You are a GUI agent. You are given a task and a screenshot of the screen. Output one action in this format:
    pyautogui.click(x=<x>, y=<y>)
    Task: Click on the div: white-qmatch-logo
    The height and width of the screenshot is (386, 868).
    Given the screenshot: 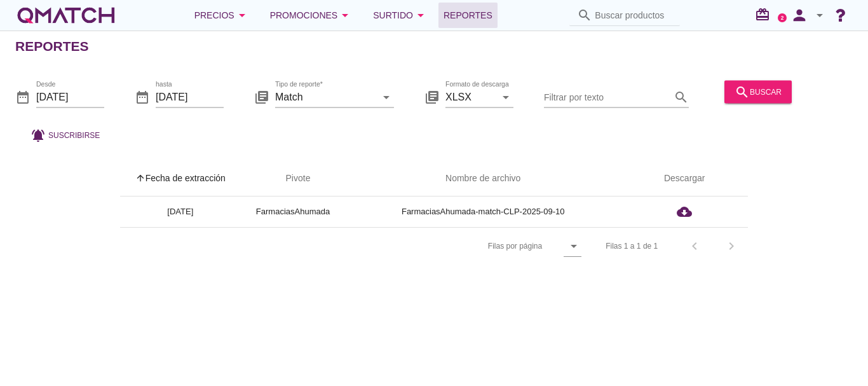 What is the action you would take?
    pyautogui.click(x=66, y=16)
    